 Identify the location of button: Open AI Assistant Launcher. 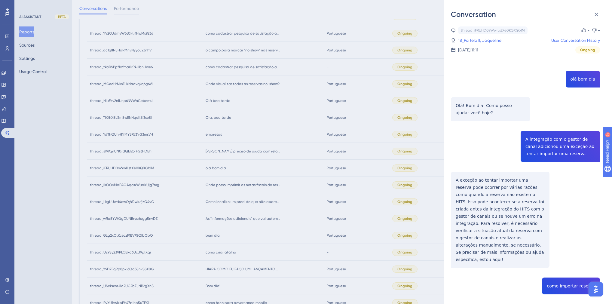
(9, 9).